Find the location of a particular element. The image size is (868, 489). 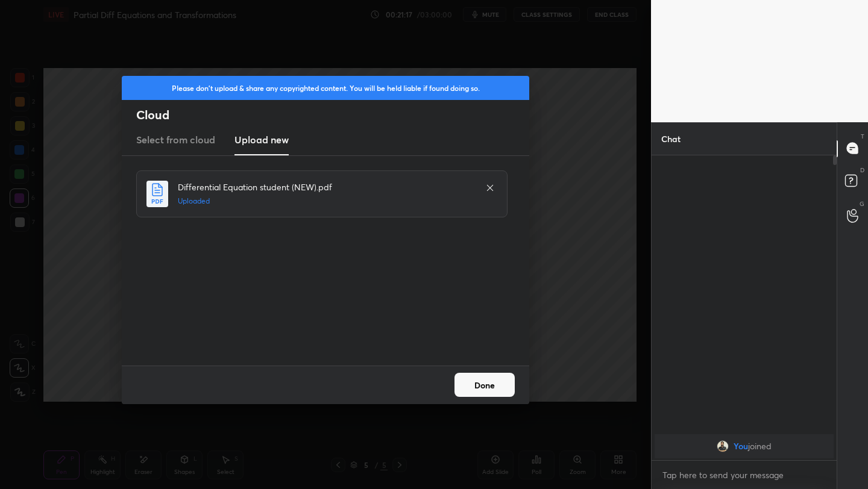

span: You is located at coordinates (741, 447).